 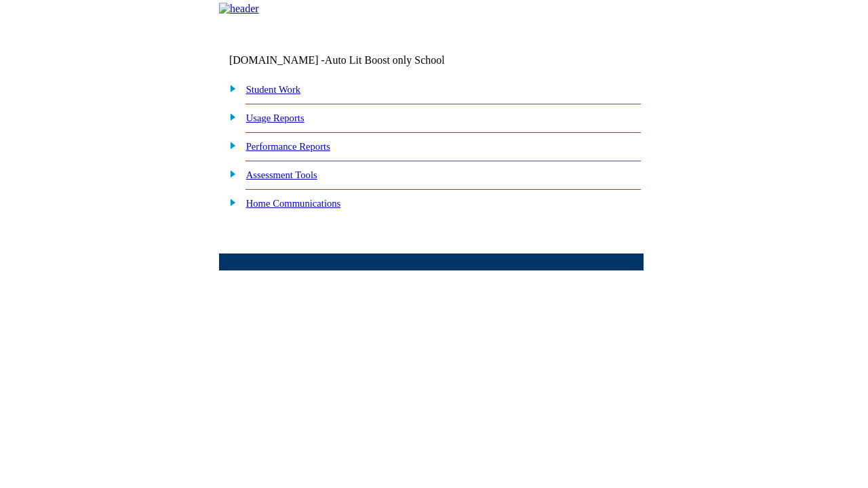 I want to click on a: Assessment Tools, so click(x=281, y=174).